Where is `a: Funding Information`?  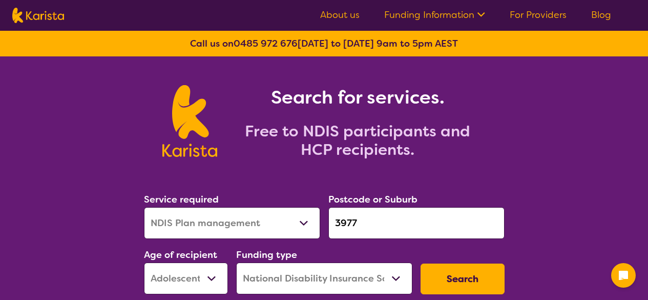 a: Funding Information is located at coordinates (434, 15).